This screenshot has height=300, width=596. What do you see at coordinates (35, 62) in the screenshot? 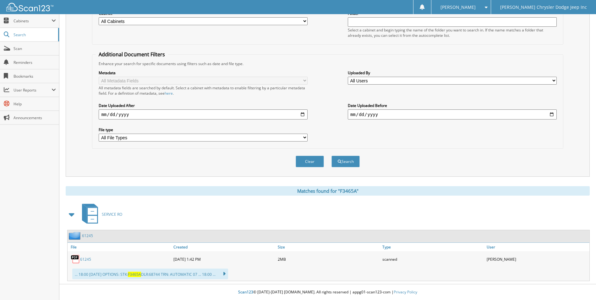
I see `span: Reminders` at bounding box center [35, 62].